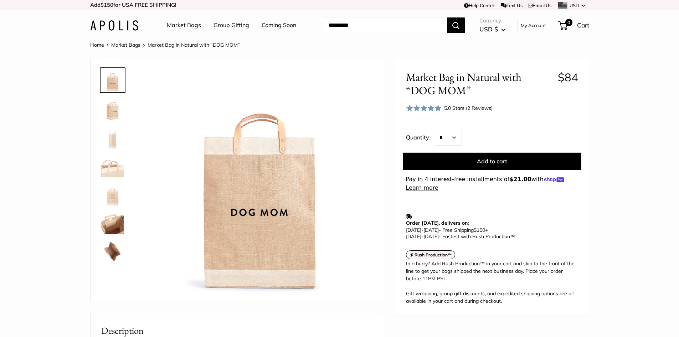 The width and height of the screenshot is (679, 337). I want to click on a: description_13" wide, 18" high, 8" deep; handles: 3.5", so click(113, 137).